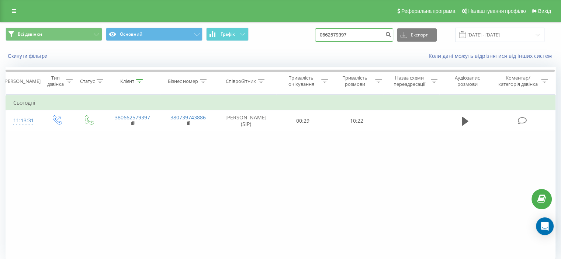  I want to click on div: Тривалість розмови, so click(355, 81).